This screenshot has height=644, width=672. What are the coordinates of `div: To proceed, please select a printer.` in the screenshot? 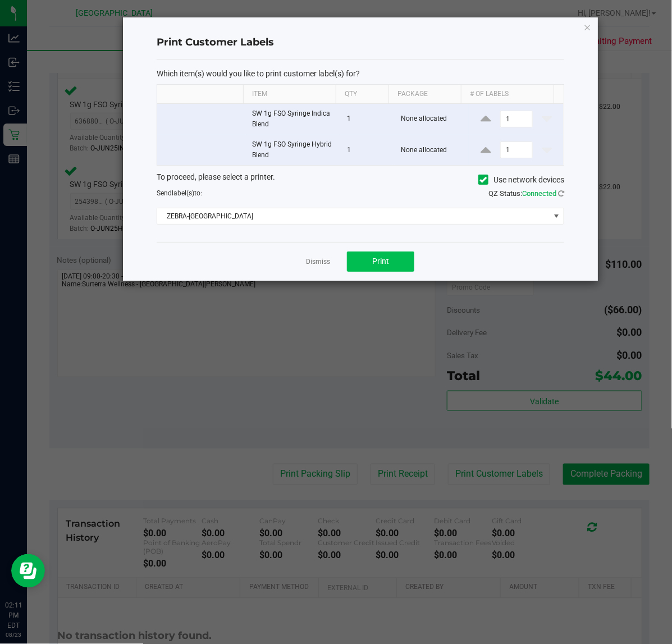 It's located at (360, 179).